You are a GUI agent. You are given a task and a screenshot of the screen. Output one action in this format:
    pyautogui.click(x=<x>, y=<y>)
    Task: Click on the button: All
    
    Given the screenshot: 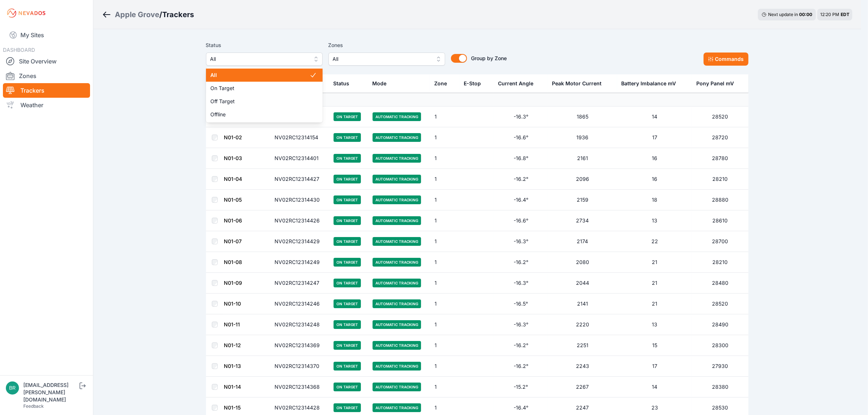 What is the action you would take?
    pyautogui.click(x=264, y=59)
    